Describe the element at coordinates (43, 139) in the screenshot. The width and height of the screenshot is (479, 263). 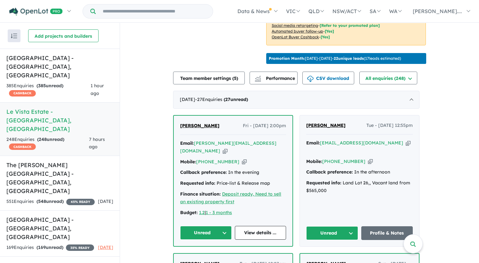
I see `span: 248` at that location.